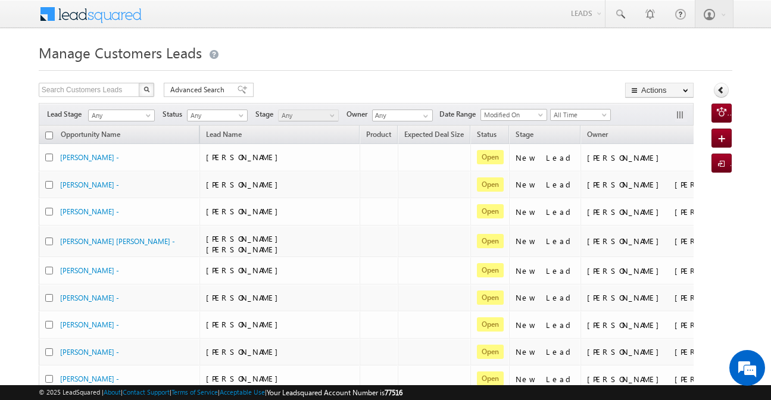  Describe the element at coordinates (379, 134) in the screenshot. I see `span: Product` at that location.